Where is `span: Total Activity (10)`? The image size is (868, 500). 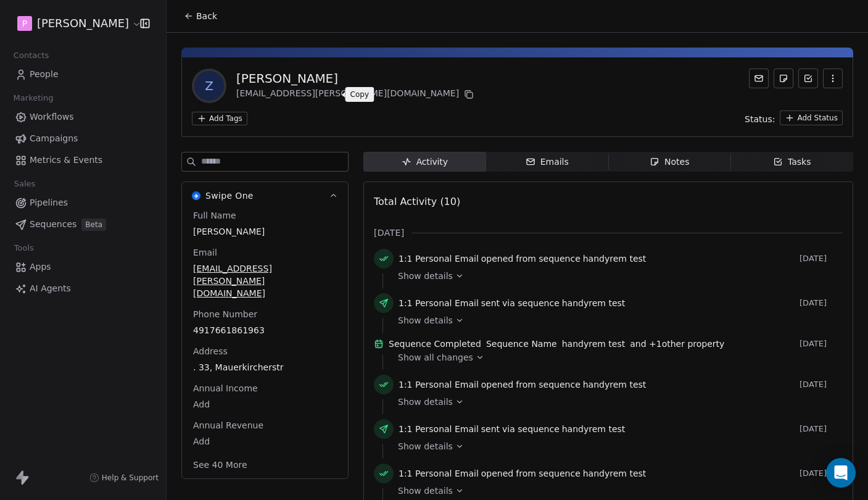 span: Total Activity (10) is located at coordinates (417, 201).